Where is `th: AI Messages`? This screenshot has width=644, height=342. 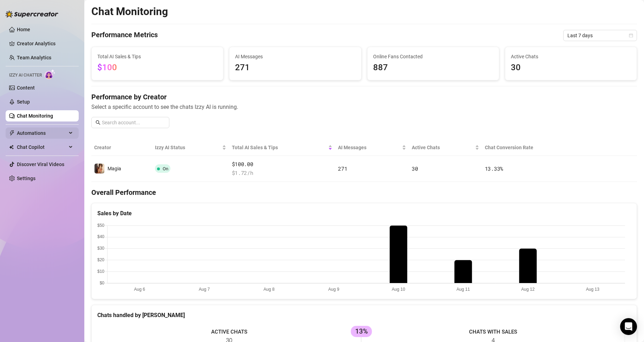 th: AI Messages is located at coordinates (372, 147).